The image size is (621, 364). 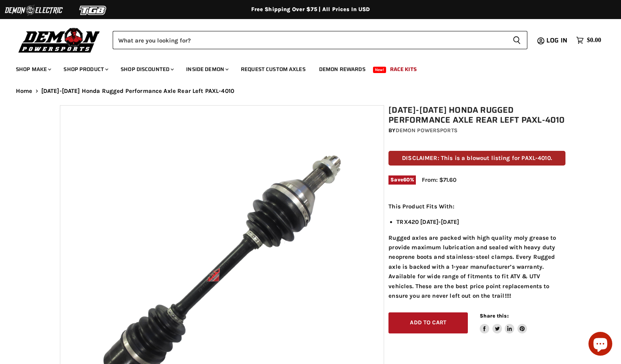 What do you see at coordinates (380, 70) in the screenshot?
I see `span: New!` at bounding box center [380, 70].